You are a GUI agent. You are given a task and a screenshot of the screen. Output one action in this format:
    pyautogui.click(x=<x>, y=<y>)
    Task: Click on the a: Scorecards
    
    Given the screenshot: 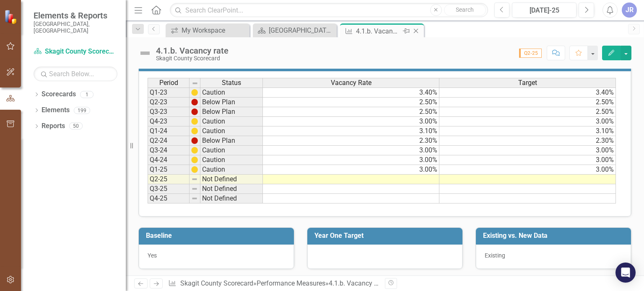 What is the action you would take?
    pyautogui.click(x=59, y=94)
    